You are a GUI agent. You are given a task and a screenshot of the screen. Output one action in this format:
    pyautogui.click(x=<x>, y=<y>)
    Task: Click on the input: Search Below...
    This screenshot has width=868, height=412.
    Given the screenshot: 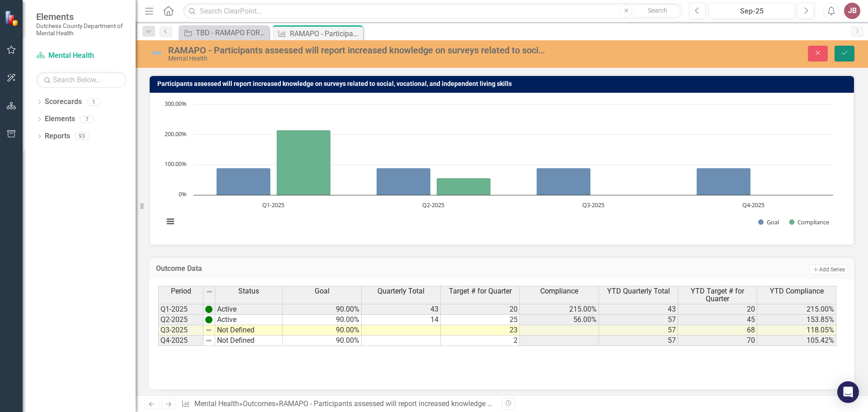 What is the action you would take?
    pyautogui.click(x=81, y=80)
    